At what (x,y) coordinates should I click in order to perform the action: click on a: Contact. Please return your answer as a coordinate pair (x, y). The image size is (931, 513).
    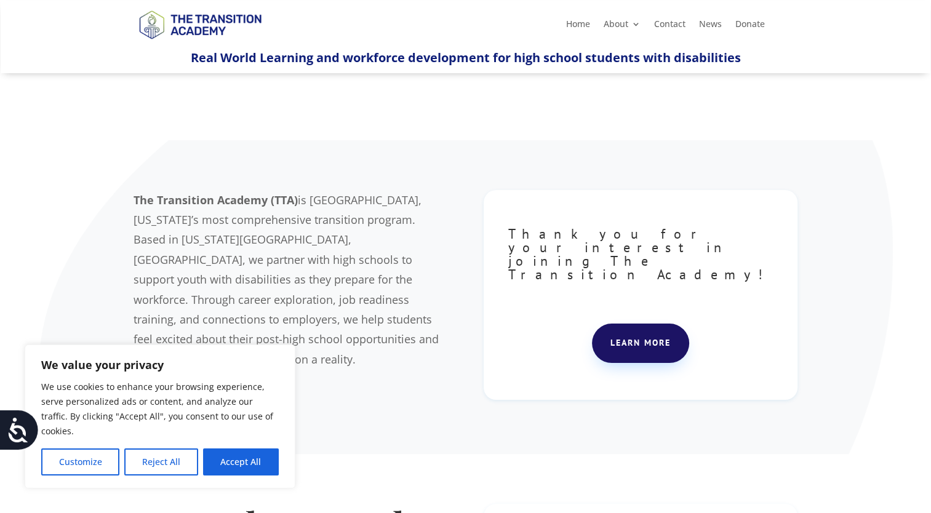
    Looking at the image, I should click on (670, 26).